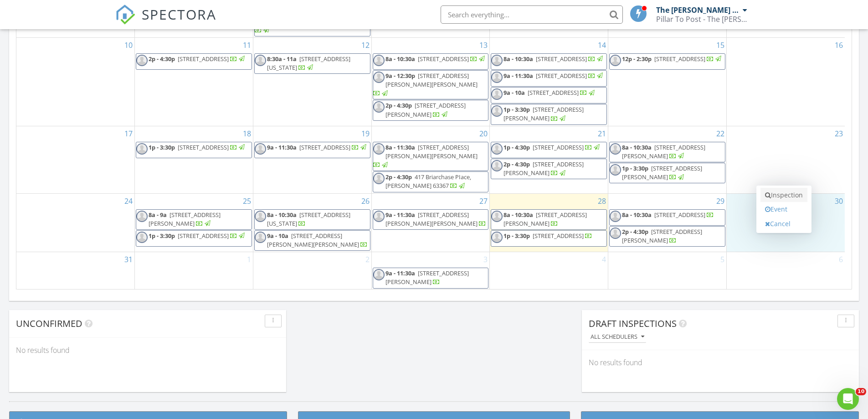  I want to click on span: 9a - 12:30p, so click(400, 76).